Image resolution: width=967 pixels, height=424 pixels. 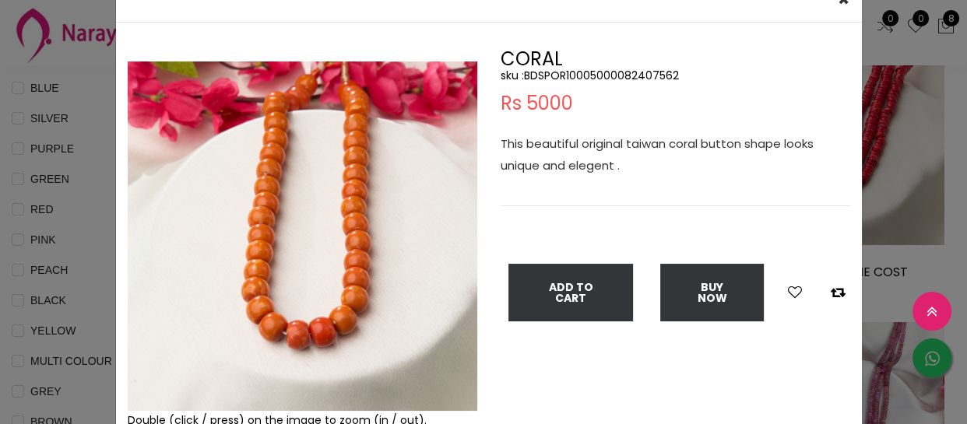 I want to click on h5: sku : BDSPOR10005000082407562, so click(x=675, y=76).